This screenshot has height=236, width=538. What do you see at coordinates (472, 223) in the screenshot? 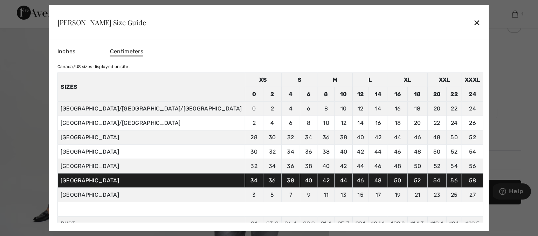
I see `span: 129.5` at bounding box center [472, 223].